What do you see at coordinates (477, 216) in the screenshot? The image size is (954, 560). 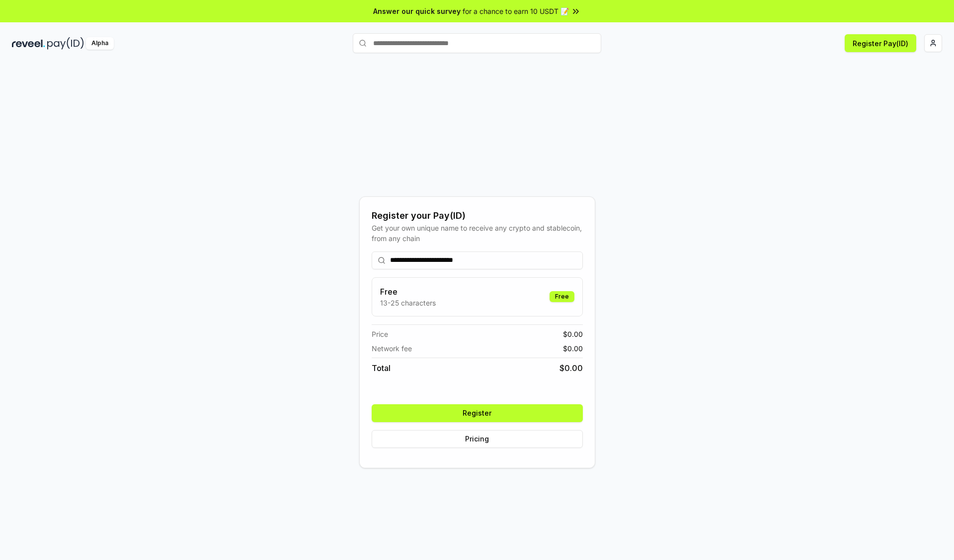 I see `div: Register your Pay(ID)` at bounding box center [477, 216].